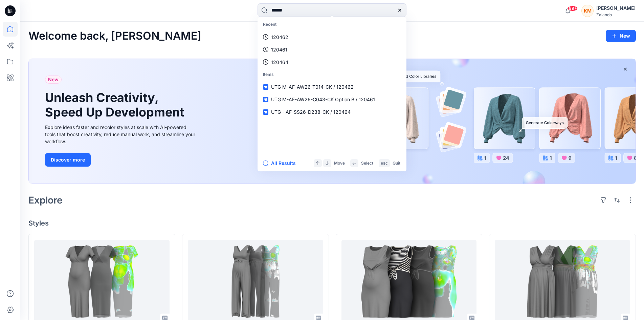 Image resolution: width=644 pixels, height=320 pixels. Describe the element at coordinates (53, 80) in the screenshot. I see `span: New` at that location.